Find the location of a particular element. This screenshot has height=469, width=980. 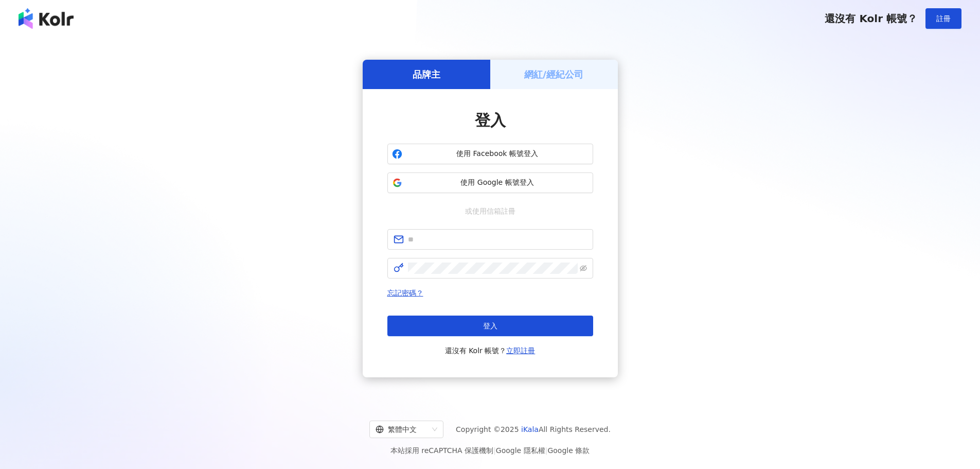

button: 使用 Facebook 帳號登入 is located at coordinates (490, 154).